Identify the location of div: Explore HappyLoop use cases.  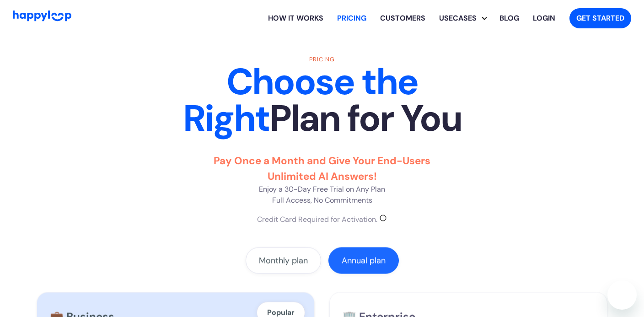
(462, 18).